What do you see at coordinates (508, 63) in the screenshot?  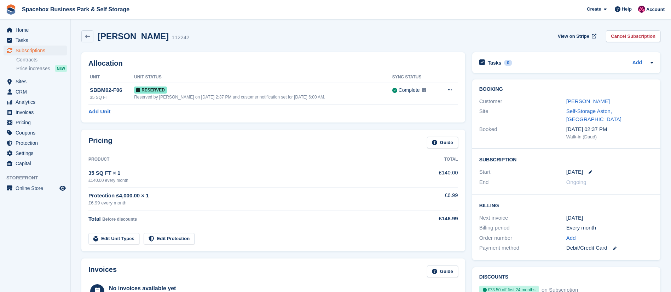 I see `div: 0` at bounding box center [508, 63].